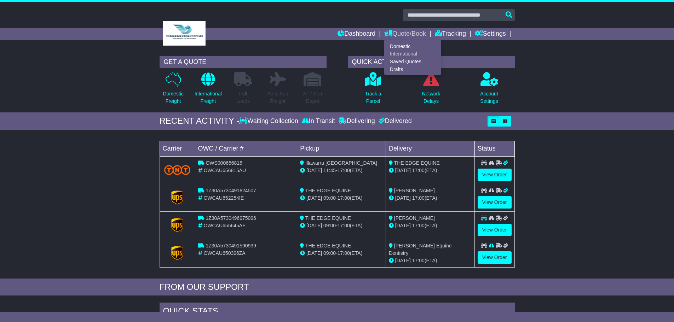 The width and height of the screenshot is (674, 322). I want to click on p: Account Settings, so click(489, 98).